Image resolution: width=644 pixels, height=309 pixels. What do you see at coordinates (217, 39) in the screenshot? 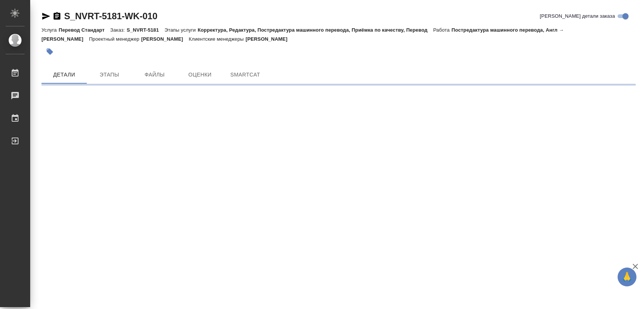
I see `p: Клиентские менеджеры` at bounding box center [217, 39].